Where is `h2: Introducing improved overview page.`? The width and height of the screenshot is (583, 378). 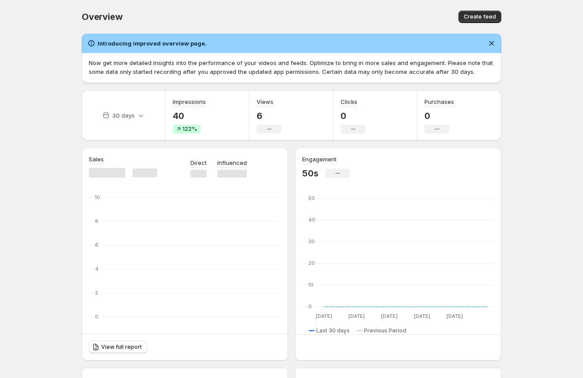 h2: Introducing improved overview page. is located at coordinates (152, 43).